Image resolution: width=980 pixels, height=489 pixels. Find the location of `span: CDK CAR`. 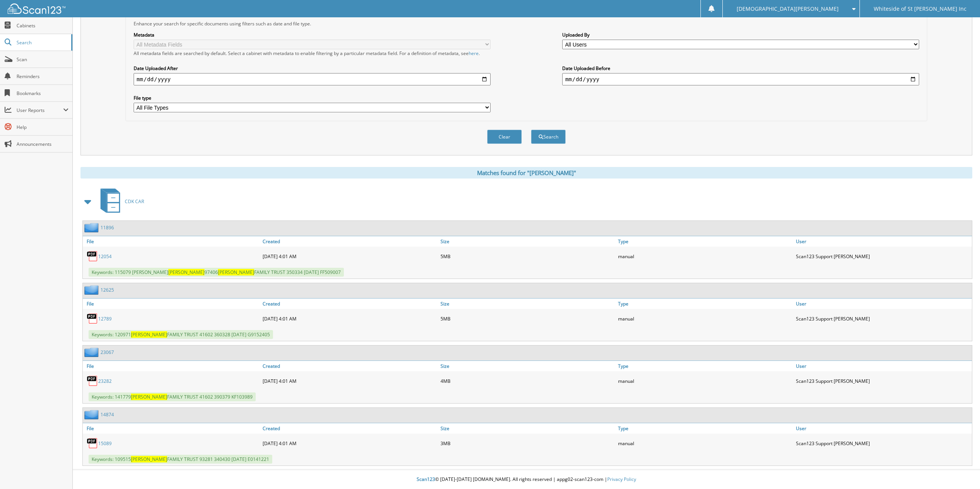

span: CDK CAR is located at coordinates (134, 202).